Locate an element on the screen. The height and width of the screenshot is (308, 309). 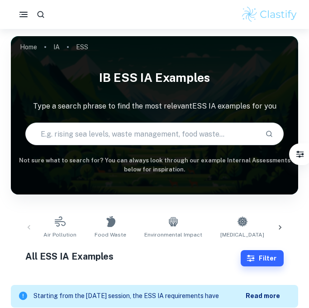
img: Clastify logo is located at coordinates (269, 14).